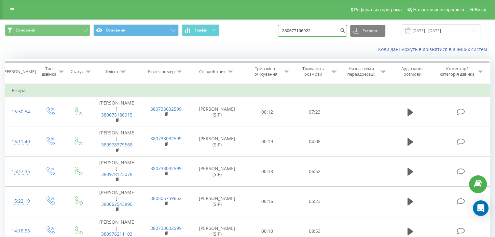  Describe the element at coordinates (20, 112) in the screenshot. I see `div: 16:50:54` at that location.